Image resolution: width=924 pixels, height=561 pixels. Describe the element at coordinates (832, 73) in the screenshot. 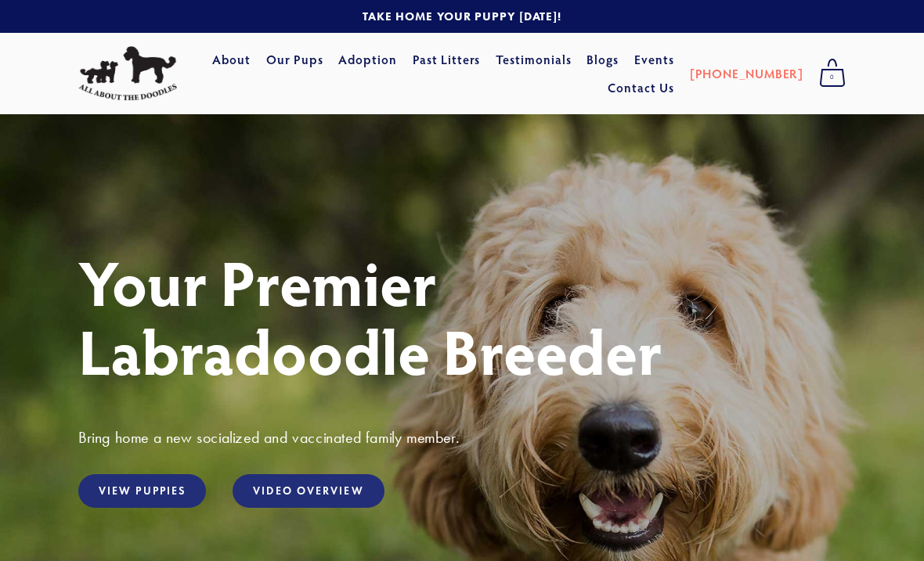

I see `a: 0 items in cart` at that location.